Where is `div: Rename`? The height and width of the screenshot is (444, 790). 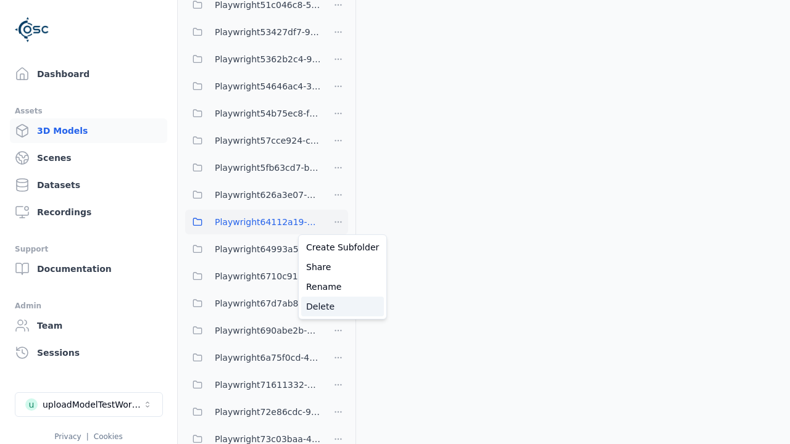
div: Rename is located at coordinates (343, 287).